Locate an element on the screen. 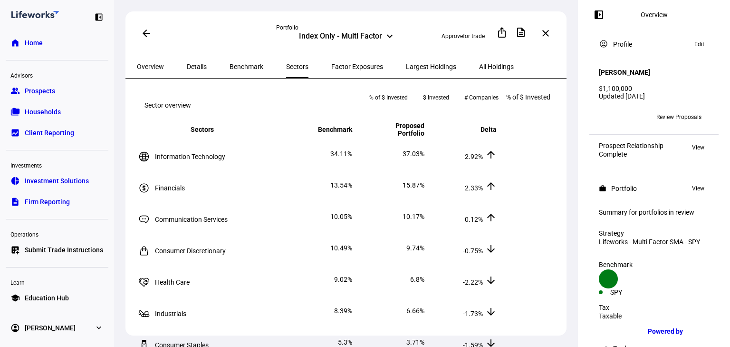 The width and height of the screenshot is (730, 347). span: Submit Trade Instructions is located at coordinates (64, 250).